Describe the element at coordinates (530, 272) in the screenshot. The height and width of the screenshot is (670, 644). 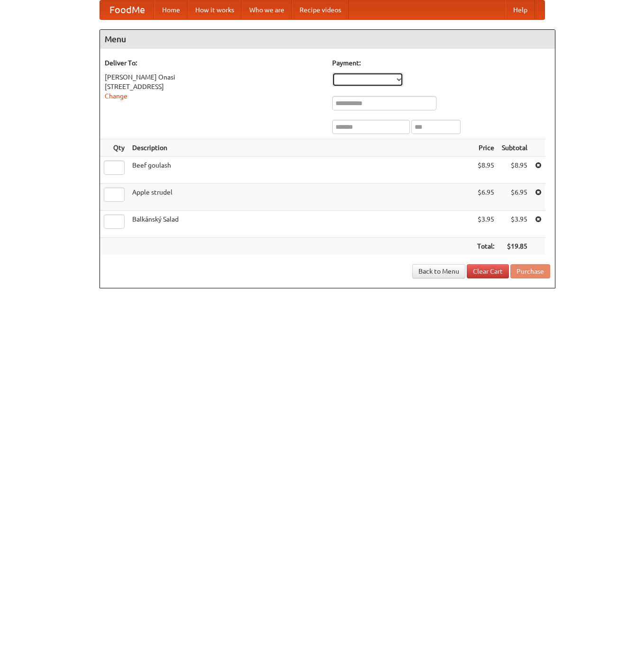
I see `button: Purchase` at that location.